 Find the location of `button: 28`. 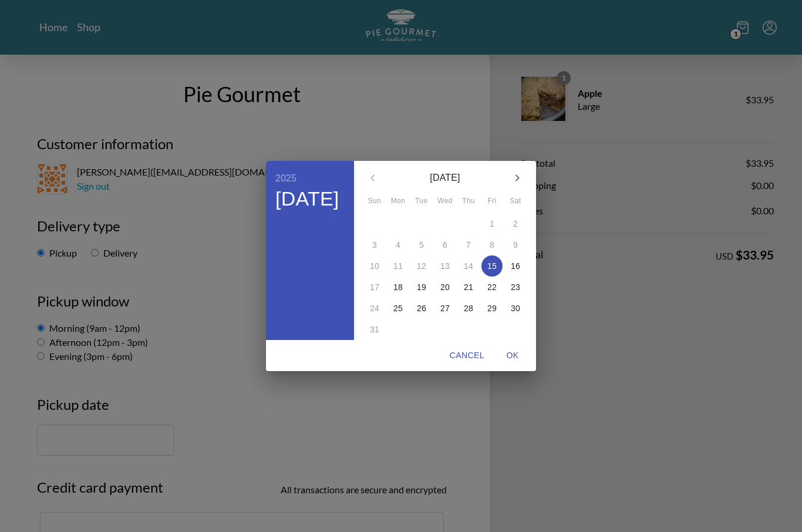

button: 28 is located at coordinates (469, 309).